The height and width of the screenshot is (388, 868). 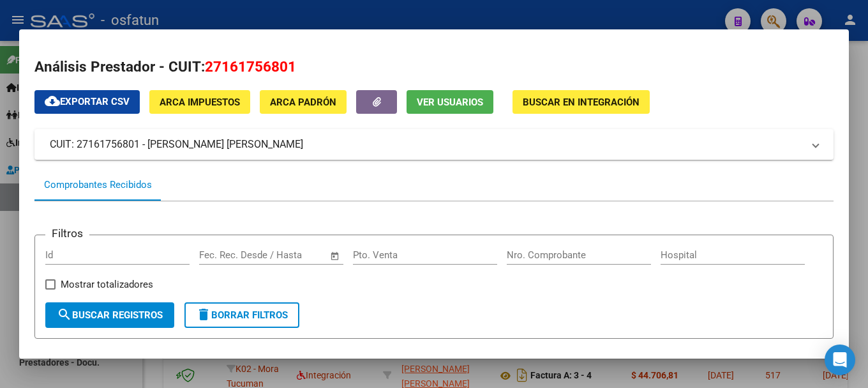 I want to click on span: ARCA Padrón, so click(x=303, y=103).